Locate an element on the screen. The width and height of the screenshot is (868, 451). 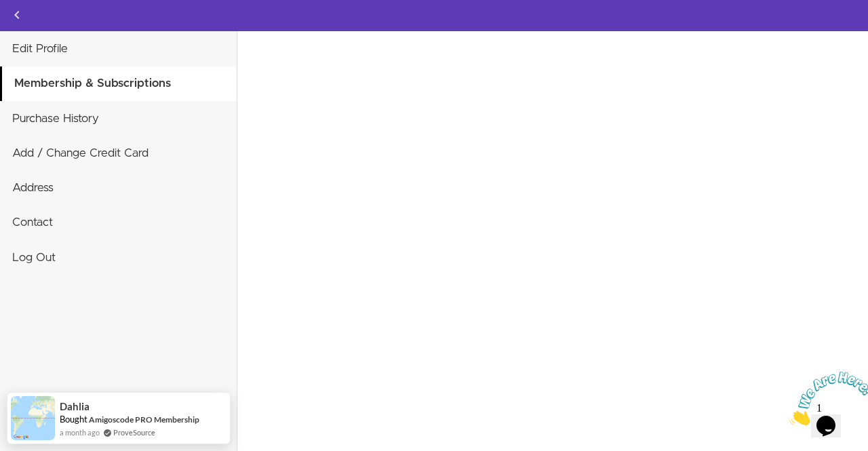
a: ProveSource is located at coordinates (134, 432).